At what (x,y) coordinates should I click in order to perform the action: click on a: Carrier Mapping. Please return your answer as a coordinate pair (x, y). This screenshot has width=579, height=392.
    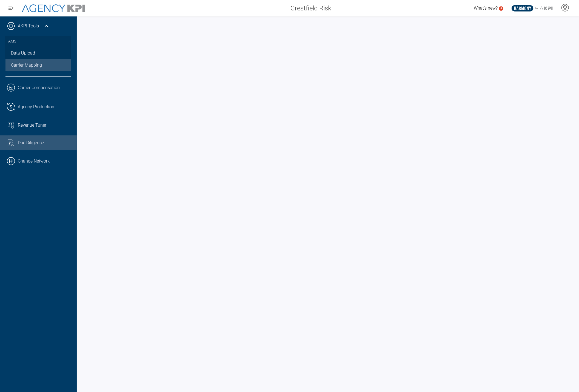
    Looking at the image, I should click on (38, 65).